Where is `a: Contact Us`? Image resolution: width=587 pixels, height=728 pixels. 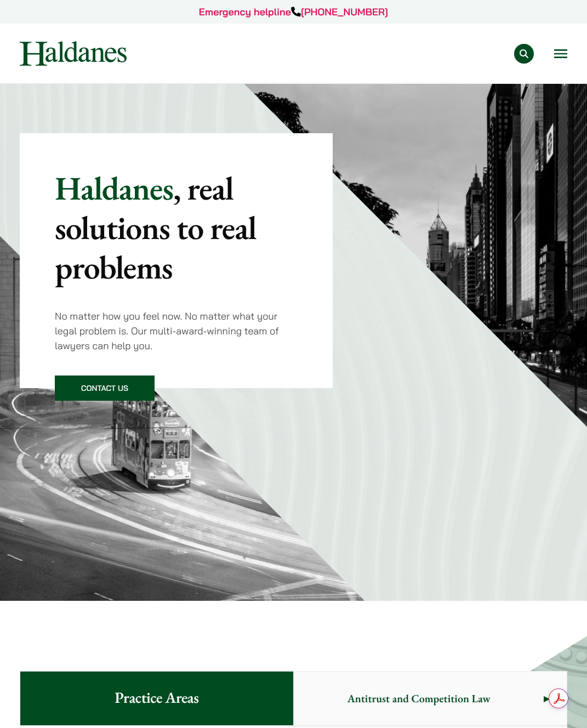
a: Contact Us is located at coordinates (104, 388).